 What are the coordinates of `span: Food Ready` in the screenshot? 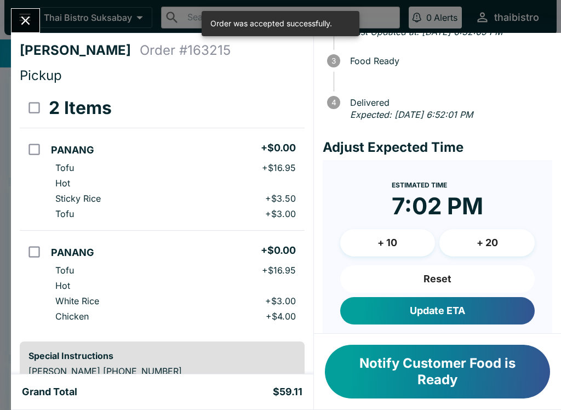 It's located at (448, 61).